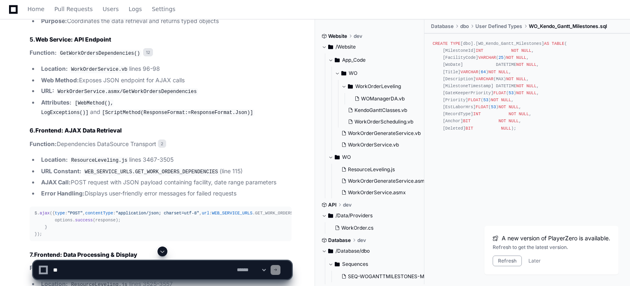  Describe the element at coordinates (165, 160) in the screenshot. I see `li: lines 3467-3505` at that location.